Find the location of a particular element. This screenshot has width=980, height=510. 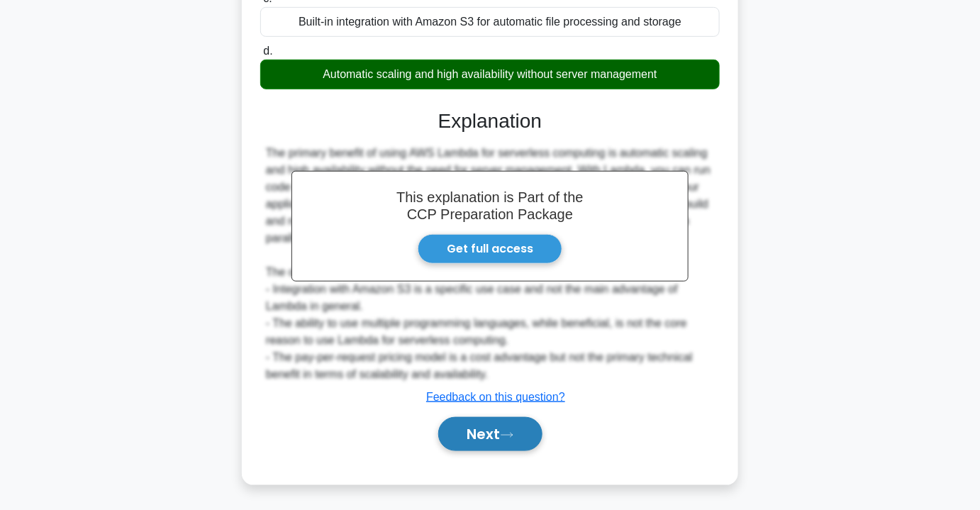

button: Next is located at coordinates (490, 434).